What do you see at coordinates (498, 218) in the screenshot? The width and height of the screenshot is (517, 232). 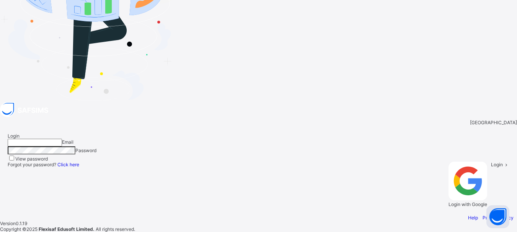 I see `a: Privacy Policy` at bounding box center [498, 218].